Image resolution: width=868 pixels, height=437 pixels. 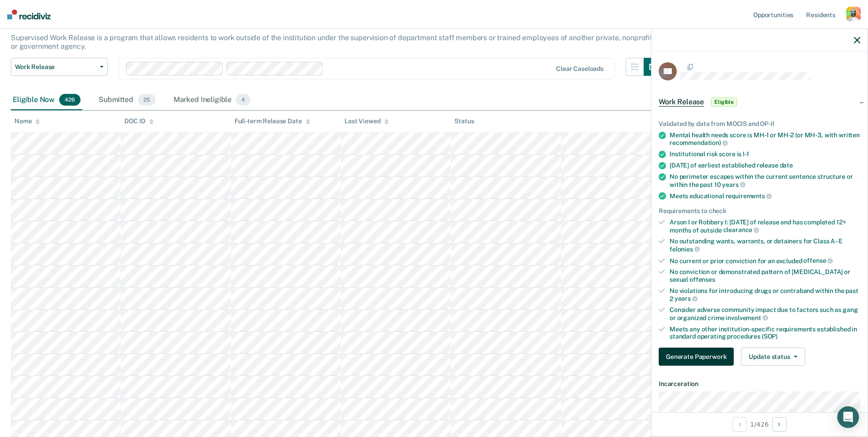 I want to click on div: Meets educational, so click(x=765, y=196).